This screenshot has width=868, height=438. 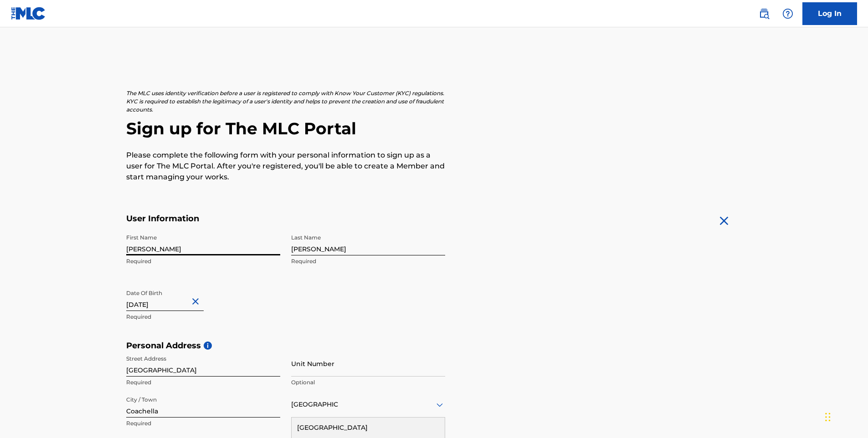 What do you see at coordinates (368, 382) in the screenshot?
I see `p: Optional` at bounding box center [368, 382].